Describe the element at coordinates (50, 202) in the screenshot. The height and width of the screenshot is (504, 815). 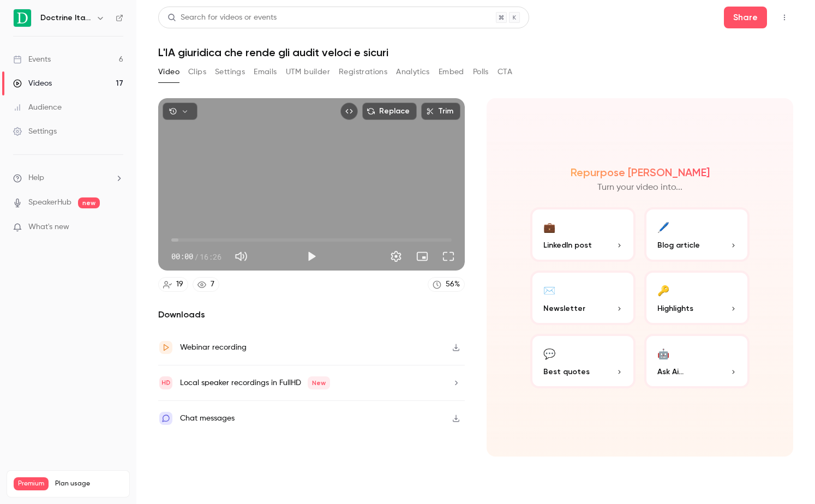
I see `a: SpeakerHub` at that location.